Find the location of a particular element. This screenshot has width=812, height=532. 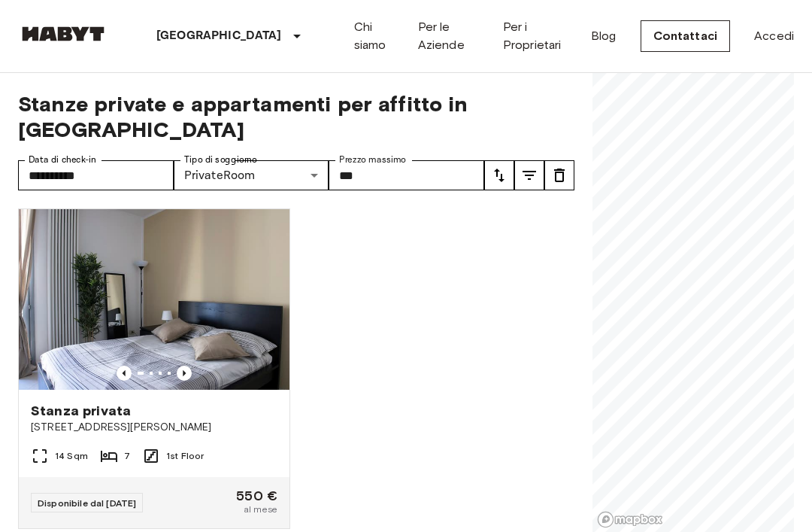

span: 7 is located at coordinates (127, 456).